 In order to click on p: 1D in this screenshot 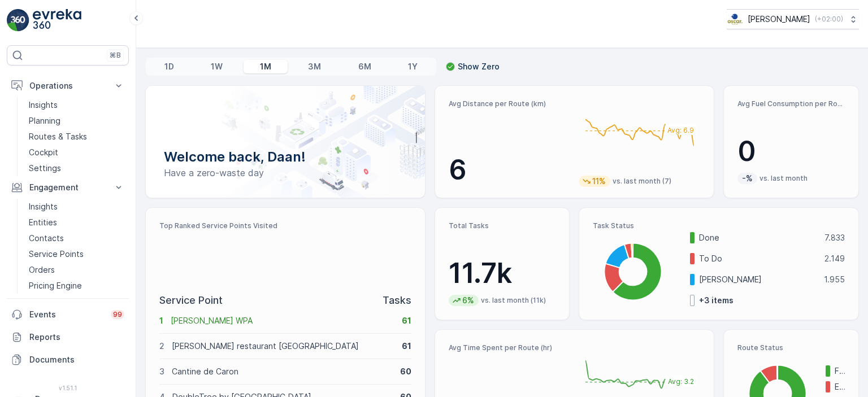, I will do `click(169, 66)`.